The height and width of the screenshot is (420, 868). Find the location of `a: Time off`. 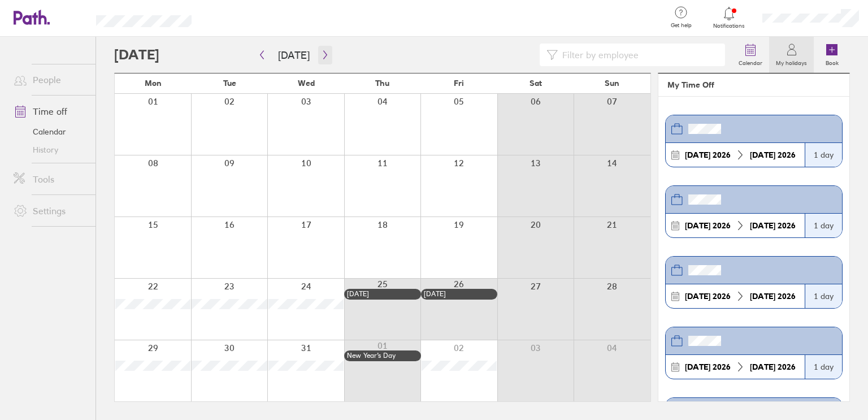

a: Time off is located at coordinates (50, 112).